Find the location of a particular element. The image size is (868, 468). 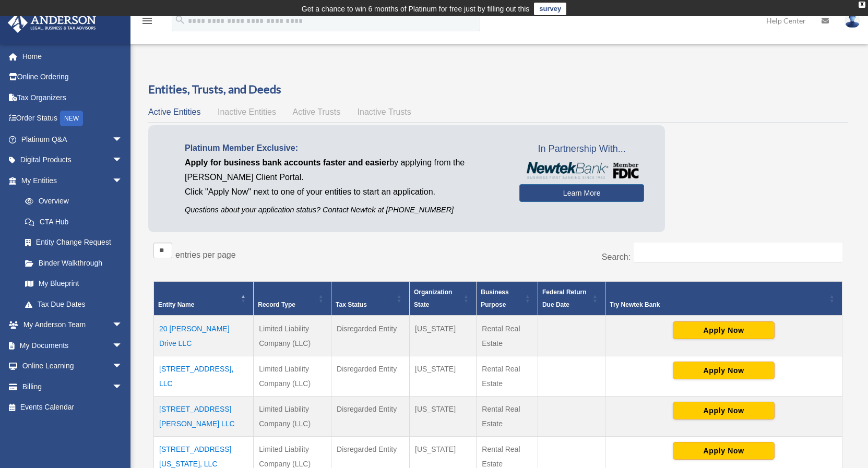

a: Online Learningarrow_drop_down is located at coordinates (73, 366).